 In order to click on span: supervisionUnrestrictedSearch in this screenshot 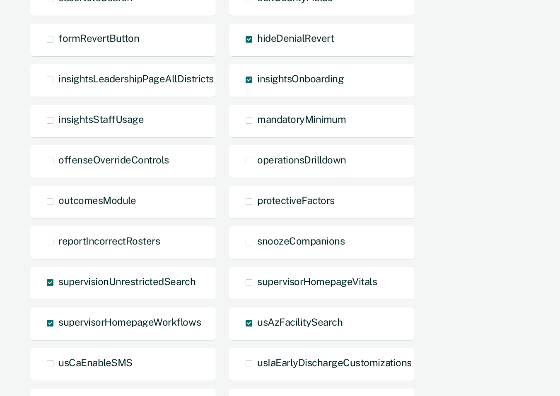, I will do `click(127, 282)`.